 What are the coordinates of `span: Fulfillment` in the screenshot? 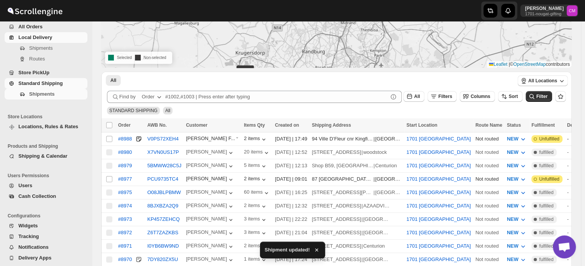 It's located at (543, 125).